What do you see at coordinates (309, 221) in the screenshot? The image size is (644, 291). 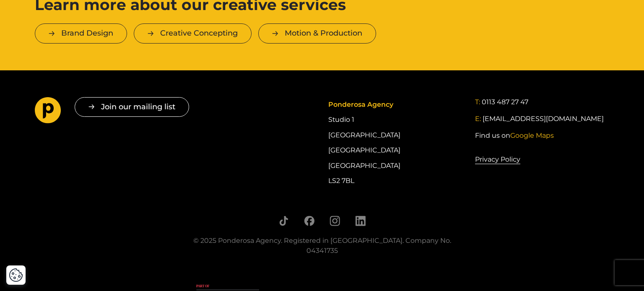 I see `a: Follow us on Facebook` at bounding box center [309, 221].